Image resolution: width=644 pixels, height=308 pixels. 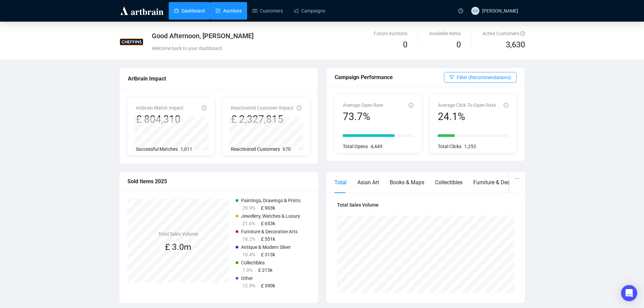 I want to click on div: Open Intercom Messenger, so click(x=630, y=293).